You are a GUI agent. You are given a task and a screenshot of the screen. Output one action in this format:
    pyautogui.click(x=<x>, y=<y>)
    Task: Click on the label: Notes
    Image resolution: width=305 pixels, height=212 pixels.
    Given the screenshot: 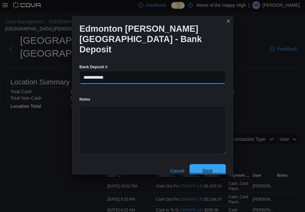 What is the action you would take?
    pyautogui.click(x=85, y=99)
    